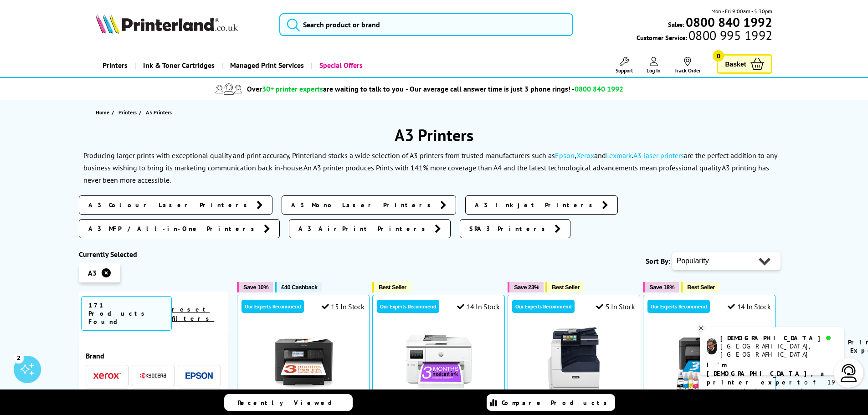  What do you see at coordinates (255, 287) in the screenshot?
I see `span: Save 10%` at bounding box center [255, 287].